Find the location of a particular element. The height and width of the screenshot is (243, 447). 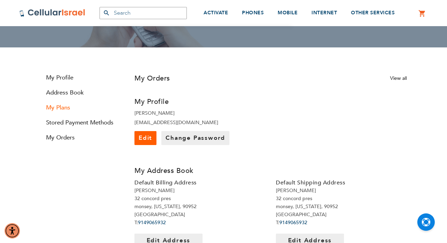

span: INTERNET is located at coordinates (324, 13).